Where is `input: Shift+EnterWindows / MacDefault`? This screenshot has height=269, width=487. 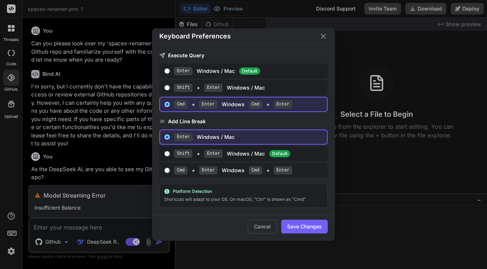 input: Shift+EnterWindows / MacDefault is located at coordinates (167, 154).